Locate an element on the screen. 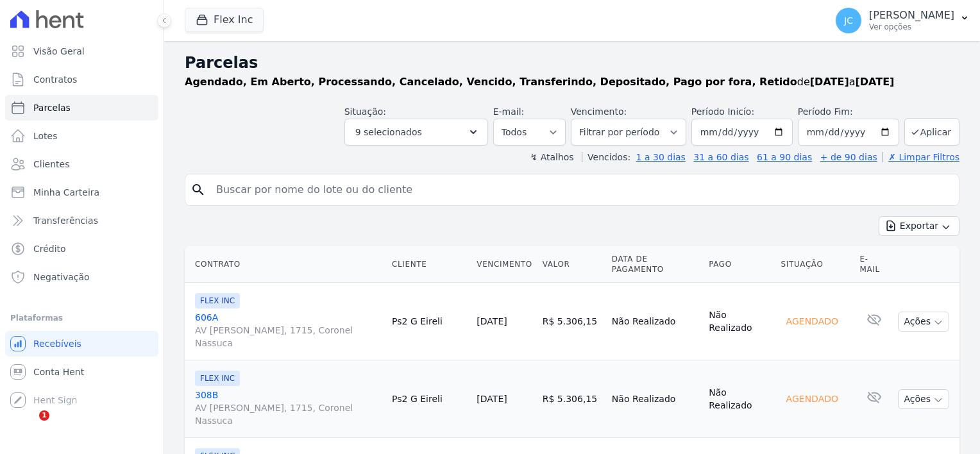  a: 31 a 60 dias is located at coordinates (721, 157).